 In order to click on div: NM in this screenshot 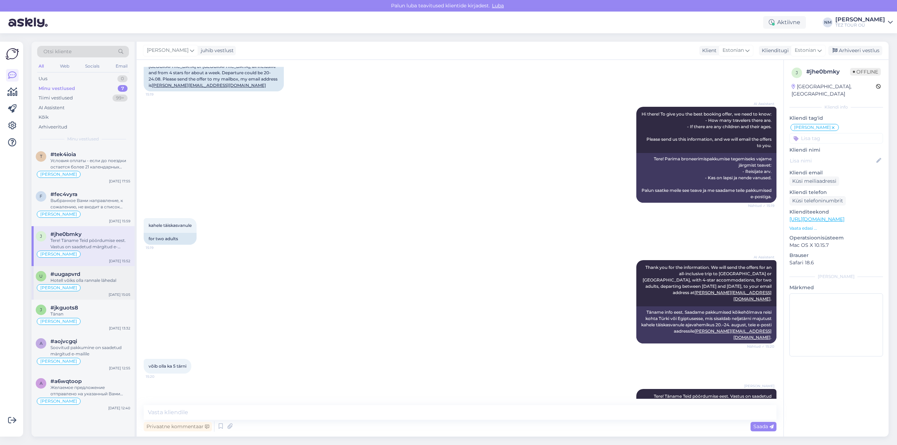, I will do `click(827, 22)`.